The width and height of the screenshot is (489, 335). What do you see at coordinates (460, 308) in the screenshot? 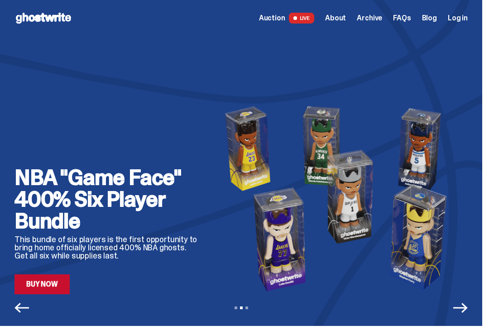
I see `button: Next` at bounding box center [460, 308].